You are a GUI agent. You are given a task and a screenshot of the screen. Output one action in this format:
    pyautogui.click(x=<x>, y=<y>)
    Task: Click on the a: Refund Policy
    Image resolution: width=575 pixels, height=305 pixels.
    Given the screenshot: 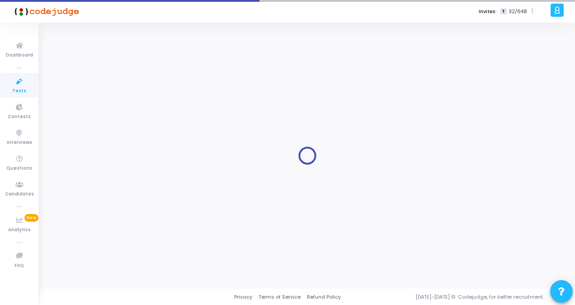 What is the action you would take?
    pyautogui.click(x=324, y=297)
    